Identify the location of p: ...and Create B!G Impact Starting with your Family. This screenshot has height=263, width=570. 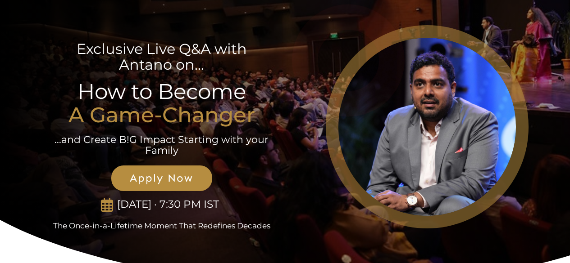
(161, 145).